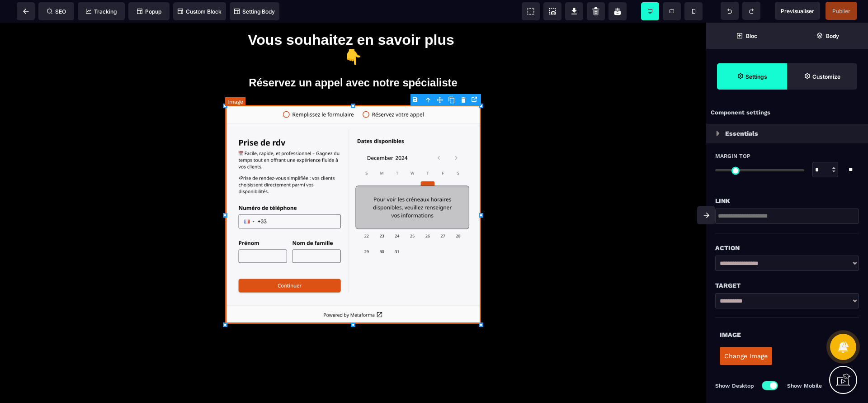 The height and width of the screenshot is (403, 868). I want to click on strong: Bloc, so click(751, 36).